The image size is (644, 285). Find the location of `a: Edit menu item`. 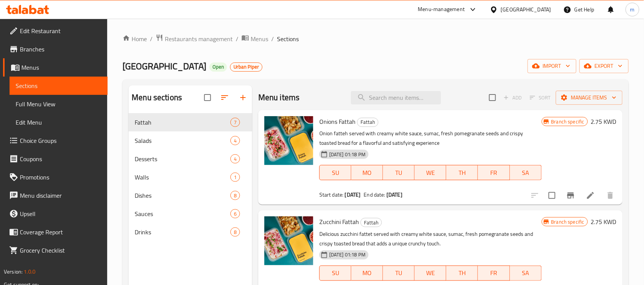

a: Edit menu item is located at coordinates (591, 196).